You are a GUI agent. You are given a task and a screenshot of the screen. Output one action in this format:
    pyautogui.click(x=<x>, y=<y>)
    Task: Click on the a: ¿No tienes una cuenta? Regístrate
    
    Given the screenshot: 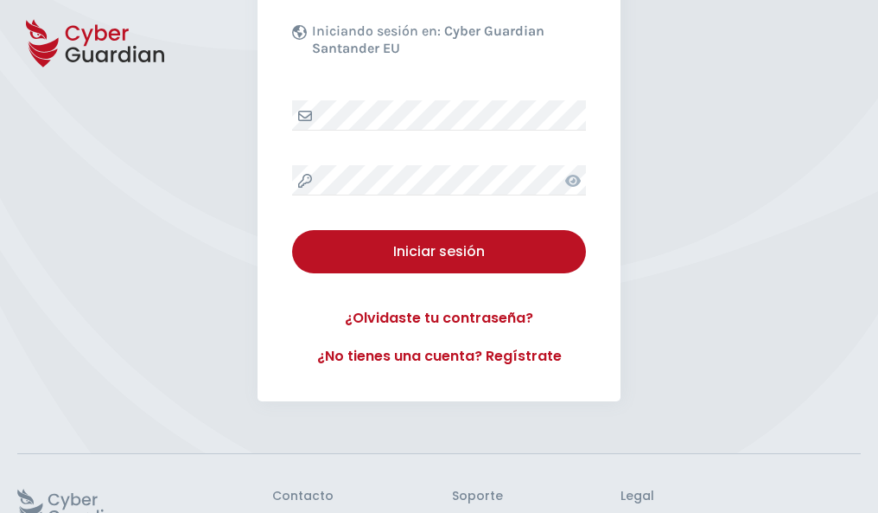 What is the action you would take?
    pyautogui.click(x=439, y=356)
    